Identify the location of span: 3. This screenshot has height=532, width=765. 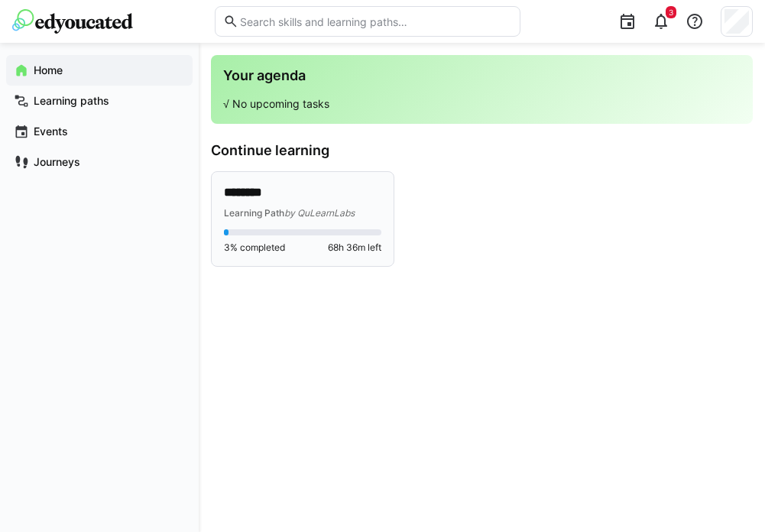
(671, 12).